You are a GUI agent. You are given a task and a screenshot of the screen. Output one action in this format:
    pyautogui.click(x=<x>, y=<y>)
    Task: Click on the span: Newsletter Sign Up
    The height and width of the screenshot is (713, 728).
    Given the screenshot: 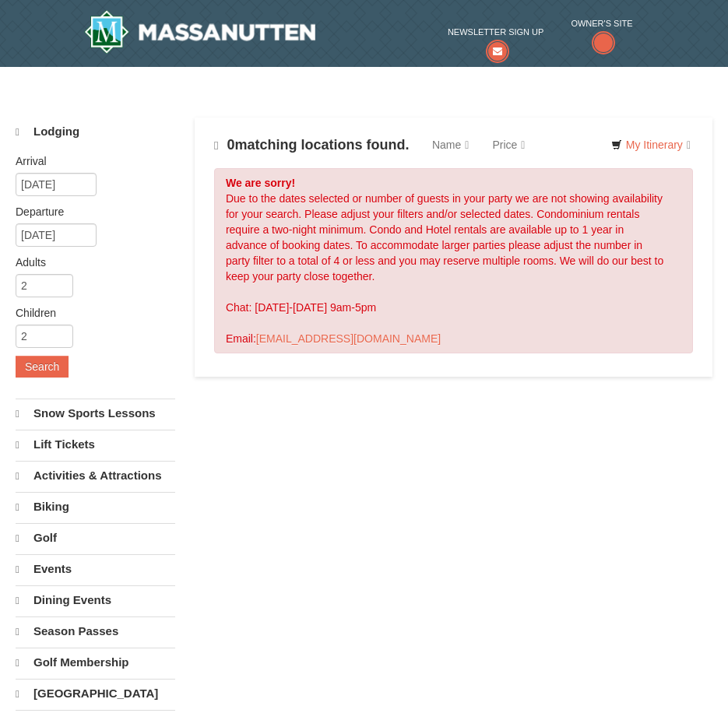 What is the action you would take?
    pyautogui.click(x=495, y=32)
    